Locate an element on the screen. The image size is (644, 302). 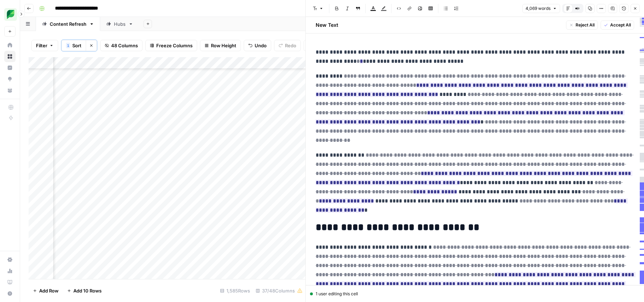
button: 1Sort is located at coordinates (74, 46).